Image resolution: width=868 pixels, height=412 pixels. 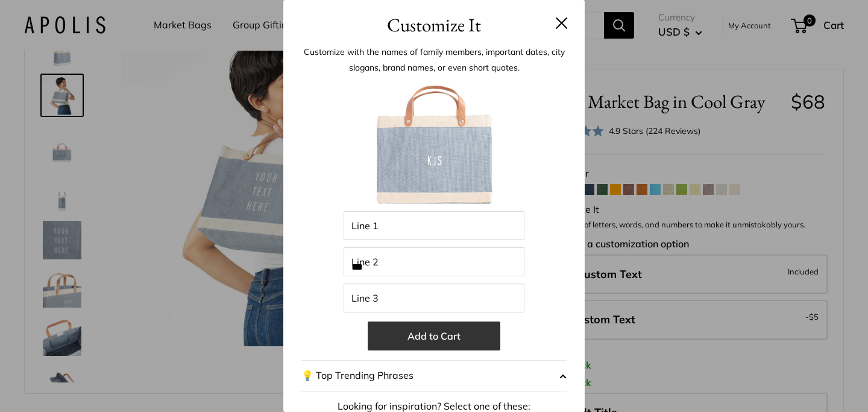 What do you see at coordinates (434, 145) in the screenshot?
I see `img: customizer-prod` at bounding box center [434, 145].